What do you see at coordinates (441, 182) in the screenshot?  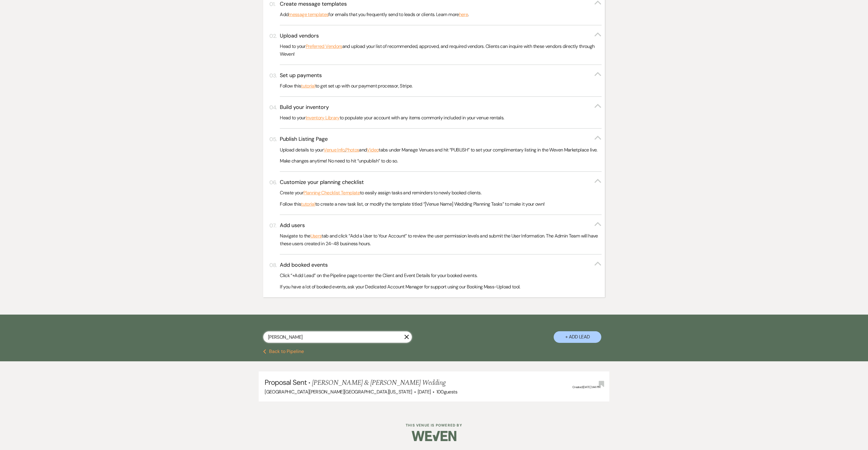 I see `button: Customize your planning checklist` at bounding box center [441, 182].